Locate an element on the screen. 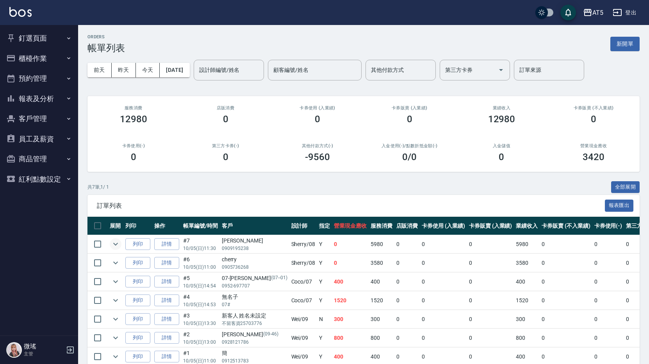 This screenshot has height=364, width=649. p: 共 7 筆, 1 / 1 is located at coordinates (98, 187).